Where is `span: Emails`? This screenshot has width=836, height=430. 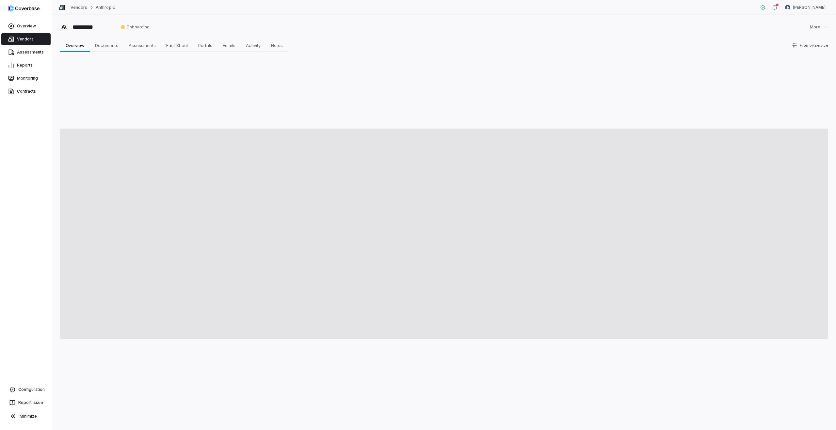 span: Emails is located at coordinates (229, 45).